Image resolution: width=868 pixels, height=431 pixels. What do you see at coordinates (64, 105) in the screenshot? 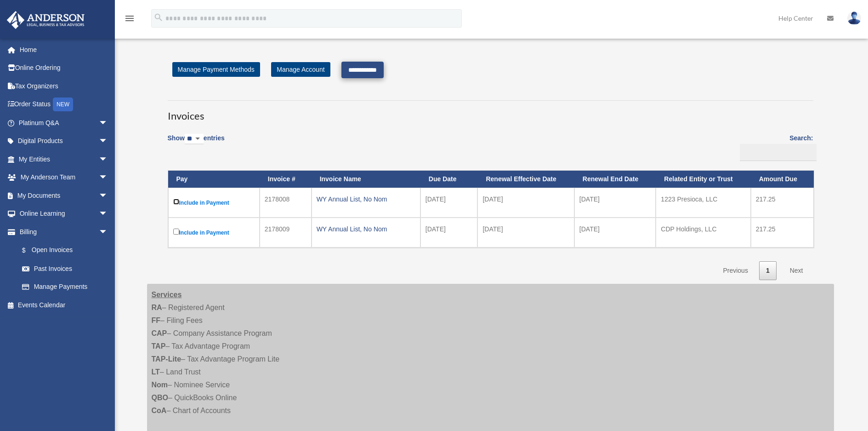
I see `a: Order StatusNEW` at bounding box center [64, 105].